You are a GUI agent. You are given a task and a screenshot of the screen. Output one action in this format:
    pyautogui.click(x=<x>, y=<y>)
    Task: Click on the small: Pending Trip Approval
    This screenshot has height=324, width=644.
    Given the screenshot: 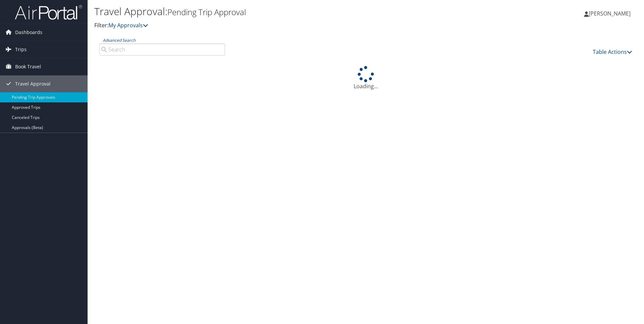 What is the action you would take?
    pyautogui.click(x=206, y=12)
    